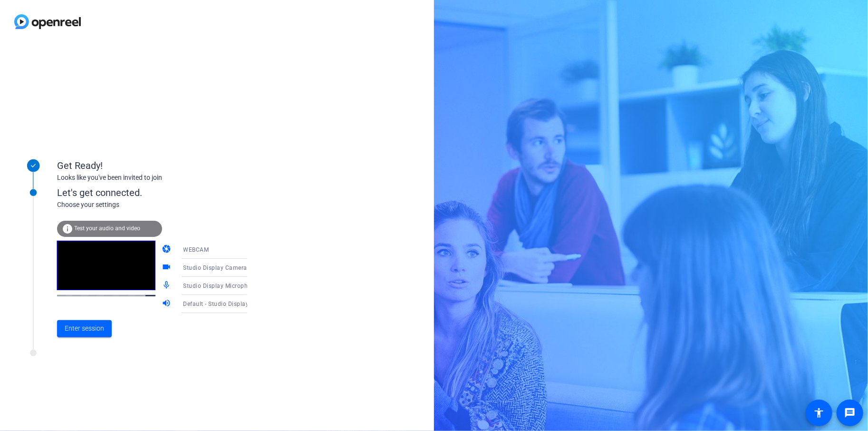  I want to click on button: Enter session, so click(84, 329).